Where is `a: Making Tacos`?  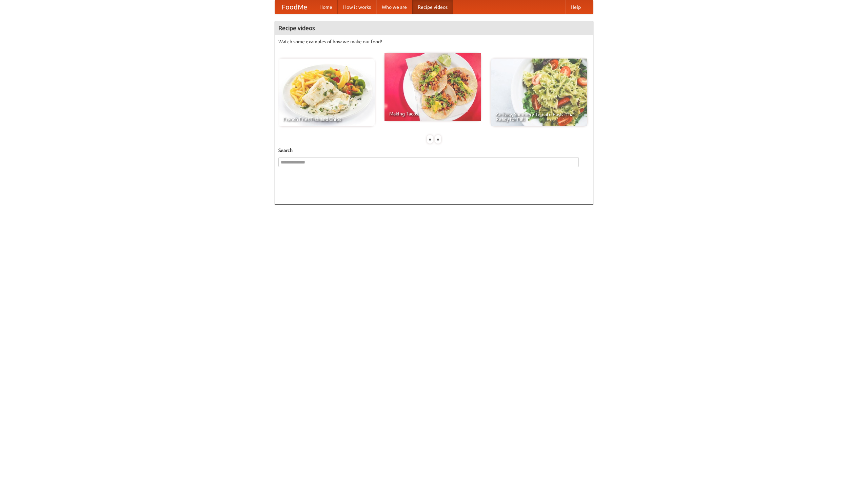 a: Making Tacos is located at coordinates (433, 87).